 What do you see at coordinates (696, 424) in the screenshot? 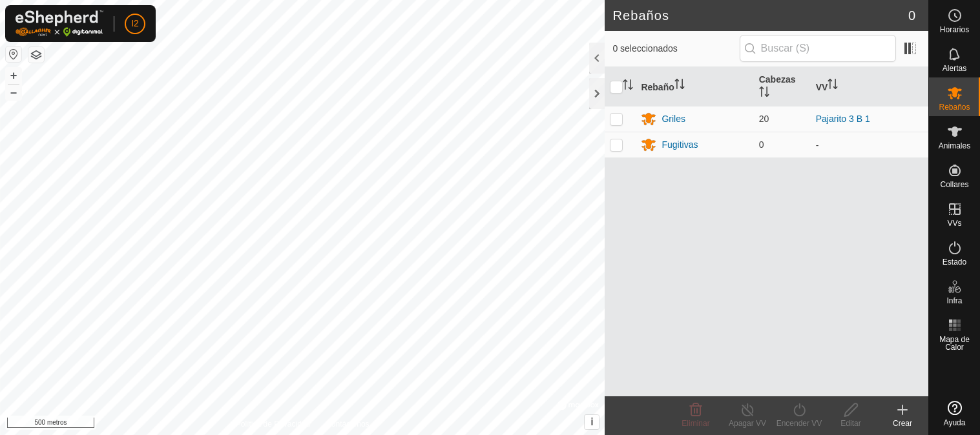
I see `font: Eliminar` at bounding box center [696, 424].